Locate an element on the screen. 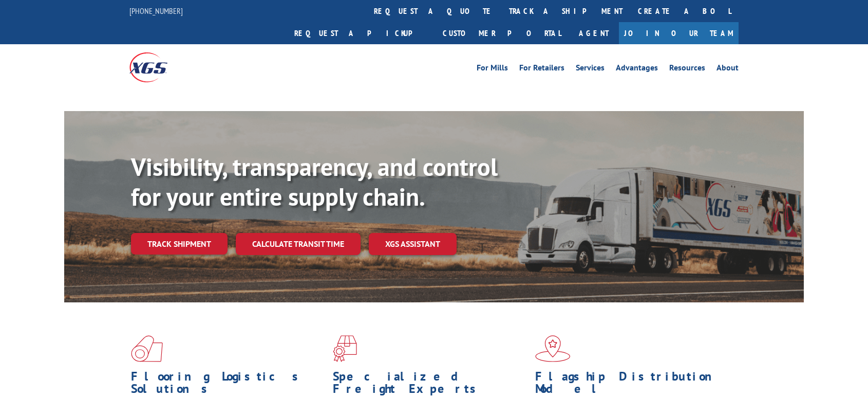 The image size is (868, 397). a: Join Our Team is located at coordinates (678, 33).